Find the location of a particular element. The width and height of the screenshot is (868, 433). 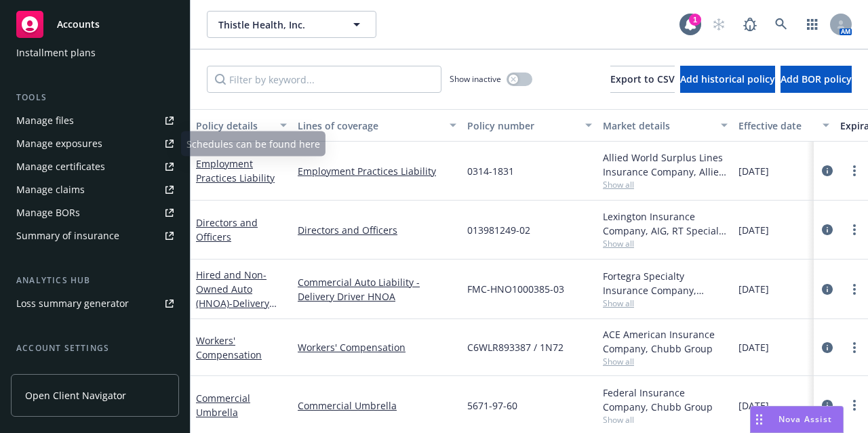

span: - Delivery Driver HNOA is located at coordinates (236, 311).